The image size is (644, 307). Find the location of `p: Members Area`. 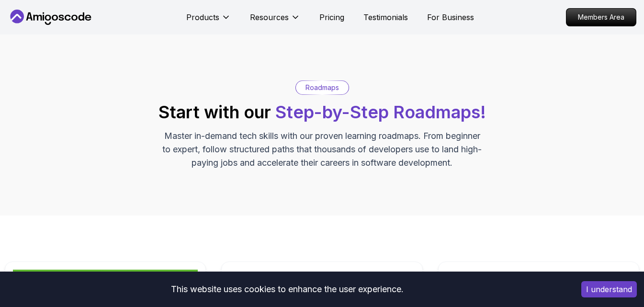

p: Members Area is located at coordinates (601, 17).